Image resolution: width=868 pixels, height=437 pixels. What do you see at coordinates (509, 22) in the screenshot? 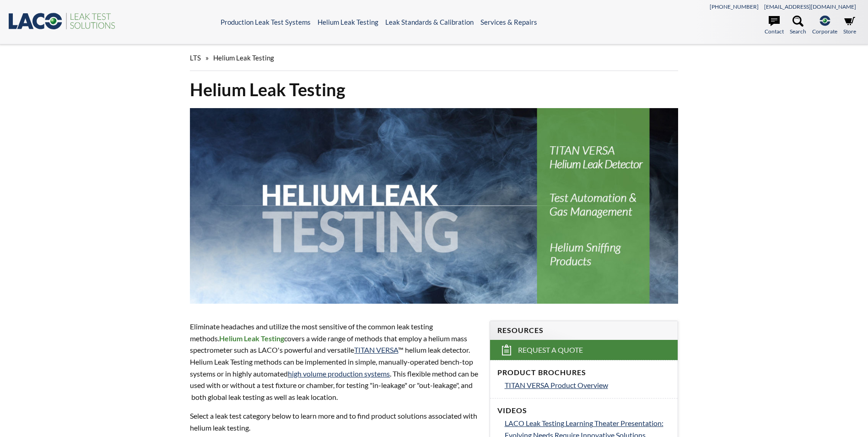
I see `a: Services & Repairs` at bounding box center [509, 22].